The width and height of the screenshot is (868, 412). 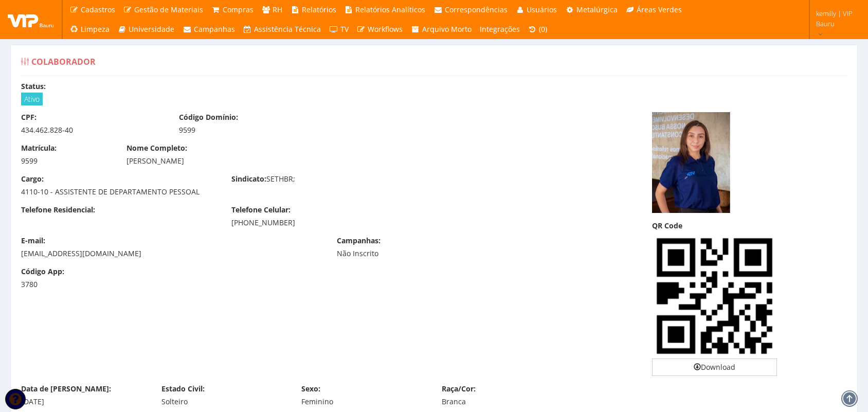 What do you see at coordinates (157, 148) in the screenshot?
I see `label: Nome Completo:` at bounding box center [157, 148].